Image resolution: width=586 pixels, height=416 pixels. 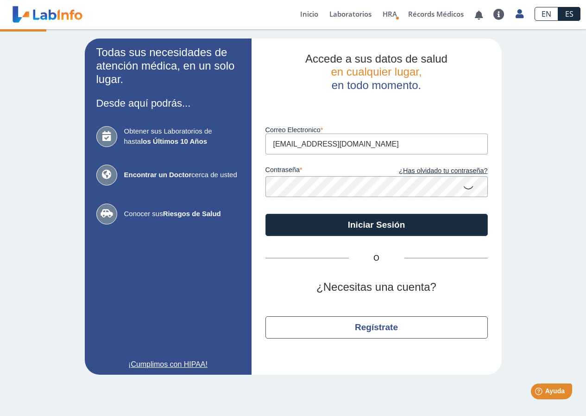 I want to click on span: Ayuda, so click(x=51, y=11).